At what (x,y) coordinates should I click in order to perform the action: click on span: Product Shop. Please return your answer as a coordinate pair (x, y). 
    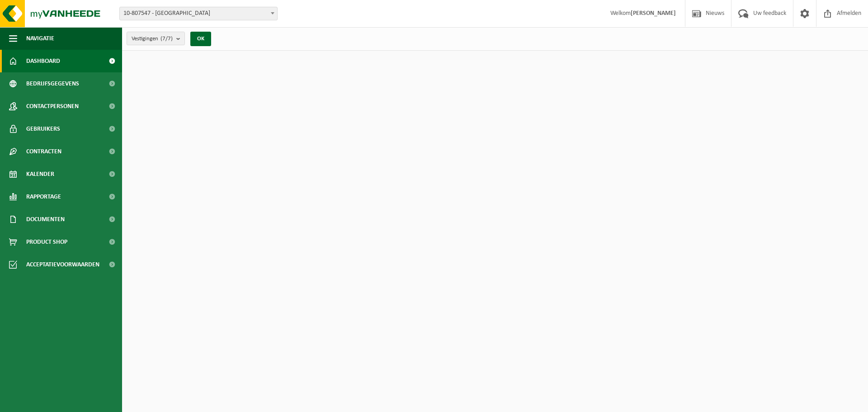
    Looking at the image, I should click on (47, 242).